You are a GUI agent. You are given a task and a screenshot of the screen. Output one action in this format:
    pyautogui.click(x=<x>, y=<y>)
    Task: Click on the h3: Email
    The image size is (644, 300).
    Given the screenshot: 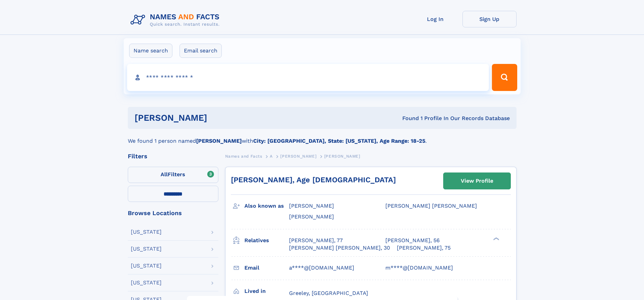 What is the action you would take?
    pyautogui.click(x=266, y=268)
    